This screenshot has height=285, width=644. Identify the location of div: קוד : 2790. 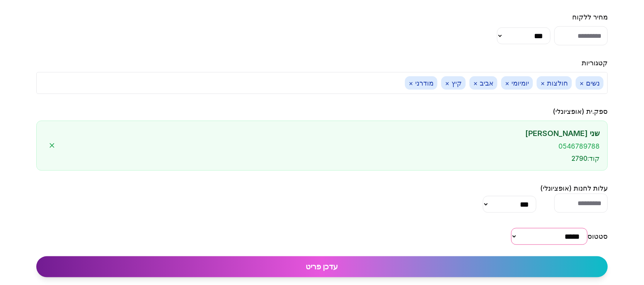
(330, 158).